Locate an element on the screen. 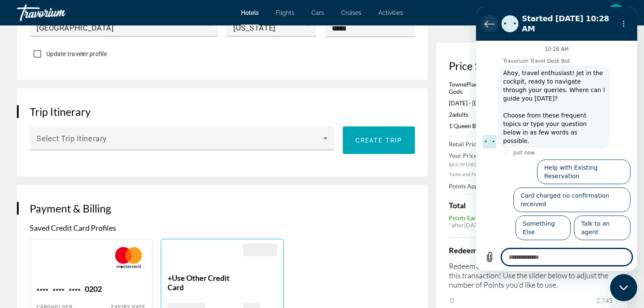 This screenshot has height=308, width=644. a: Activities is located at coordinates (390, 13).